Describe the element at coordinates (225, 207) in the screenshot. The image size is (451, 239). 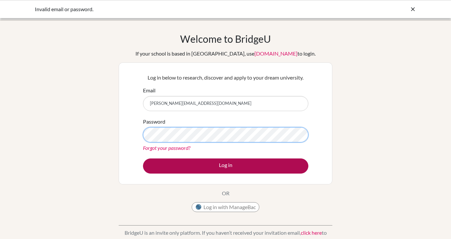
I see `button: Log in with ManageBac` at that location.